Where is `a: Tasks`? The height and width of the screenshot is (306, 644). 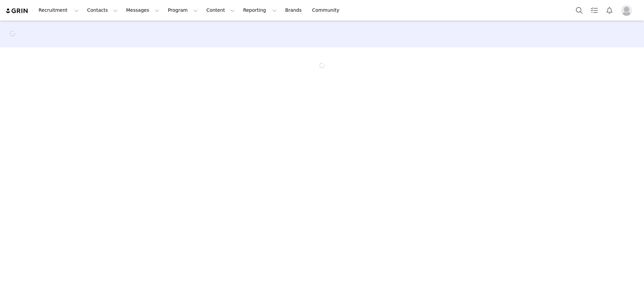
a: Tasks is located at coordinates (594, 10).